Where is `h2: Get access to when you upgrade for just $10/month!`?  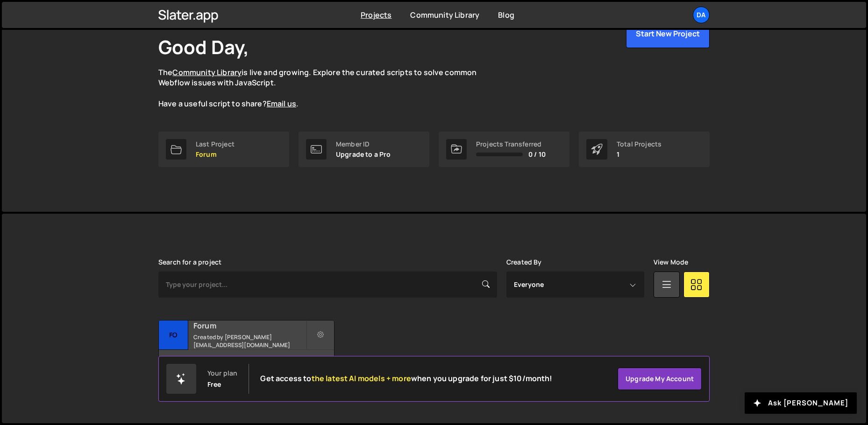
h2: Get access to when you upgrade for just $10/month! is located at coordinates (406, 378).